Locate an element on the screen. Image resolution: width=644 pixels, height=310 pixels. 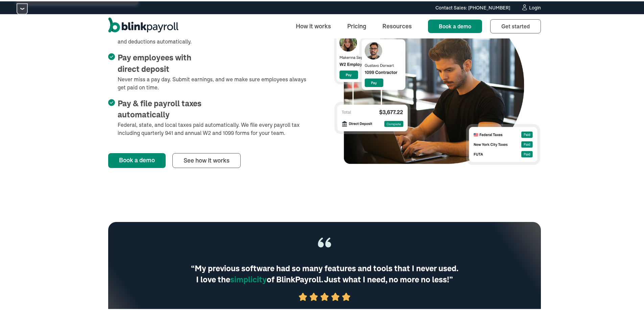
span: Pay employees with direct deposit is located at coordinates (155, 62).